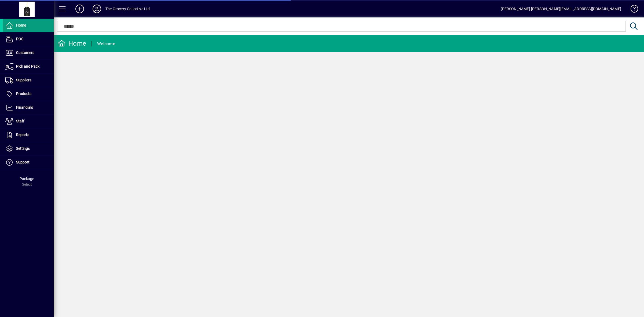 This screenshot has width=644, height=317. What do you see at coordinates (632, 10) in the screenshot?
I see `a: Knowledge Base` at bounding box center [632, 10].